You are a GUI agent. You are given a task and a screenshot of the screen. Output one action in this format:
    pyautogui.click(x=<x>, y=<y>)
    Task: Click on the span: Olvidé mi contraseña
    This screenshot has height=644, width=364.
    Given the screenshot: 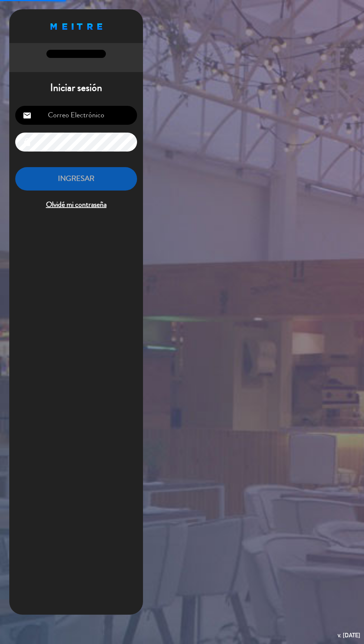 What is the action you would take?
    pyautogui.click(x=76, y=205)
    